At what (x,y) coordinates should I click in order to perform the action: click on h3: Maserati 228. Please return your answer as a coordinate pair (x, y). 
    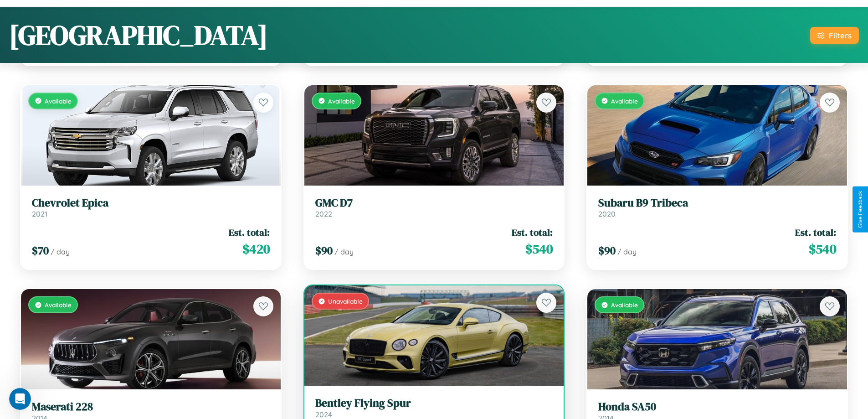
    Looking at the image, I should click on (151, 406).